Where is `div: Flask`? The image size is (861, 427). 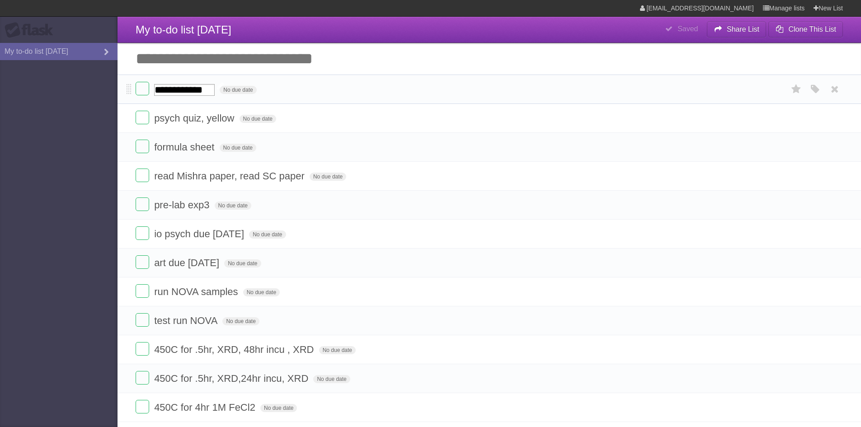 div: Flask is located at coordinates (32, 30).